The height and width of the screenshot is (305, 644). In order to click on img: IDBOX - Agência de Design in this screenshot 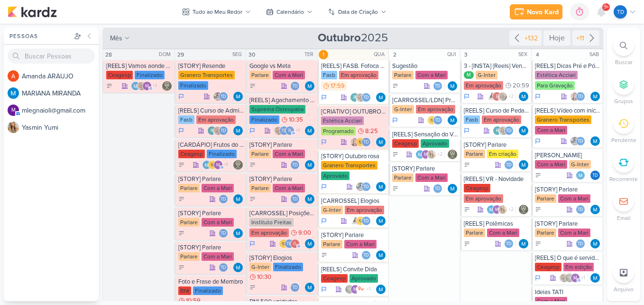, I will do `click(213, 165)`.